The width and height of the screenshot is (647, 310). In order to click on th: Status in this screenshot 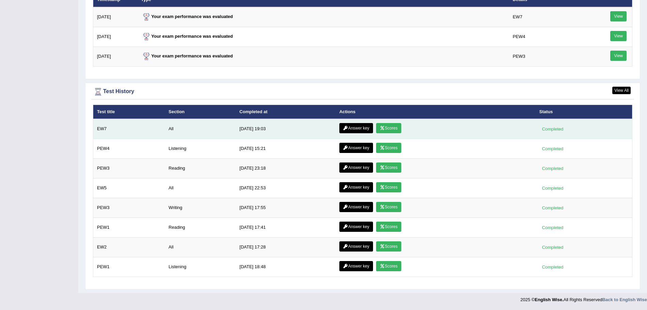, I will do `click(584, 112)`.